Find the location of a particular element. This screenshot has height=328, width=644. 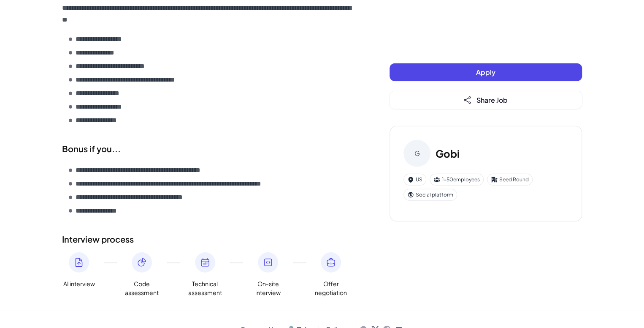

span: On-site interview is located at coordinates (268, 288).